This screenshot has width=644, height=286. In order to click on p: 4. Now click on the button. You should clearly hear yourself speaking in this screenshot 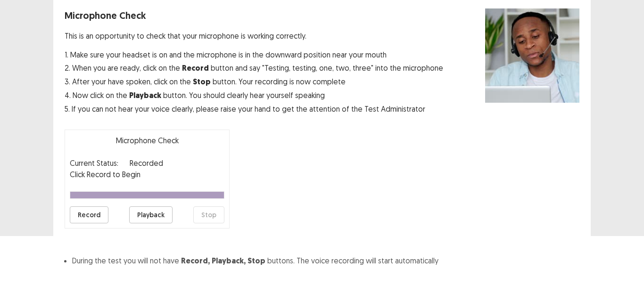, I will do `click(254, 95)`.